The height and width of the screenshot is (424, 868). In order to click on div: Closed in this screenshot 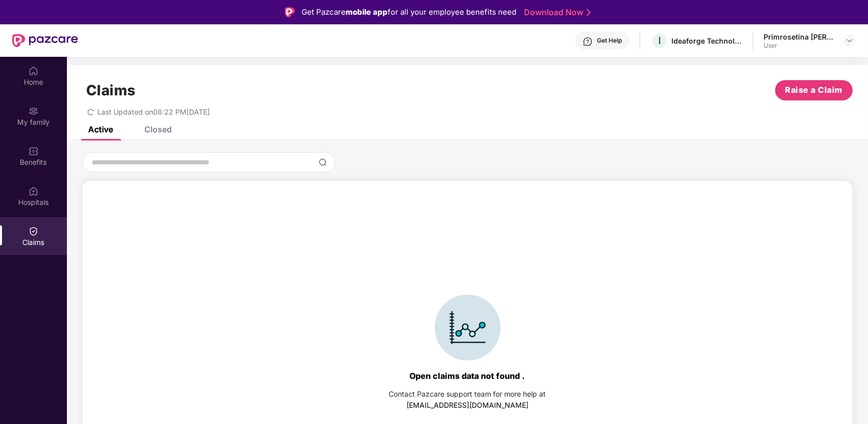, I will do `click(158, 129)`.